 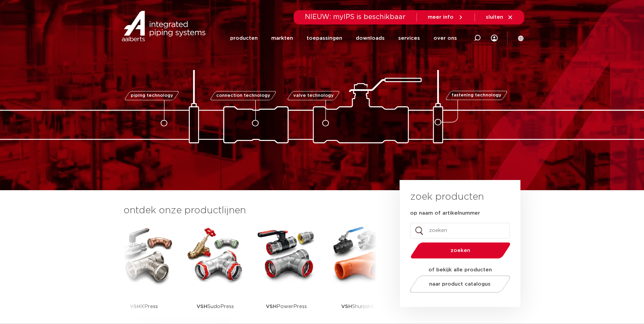 I want to click on span: zoeken, so click(x=460, y=250).